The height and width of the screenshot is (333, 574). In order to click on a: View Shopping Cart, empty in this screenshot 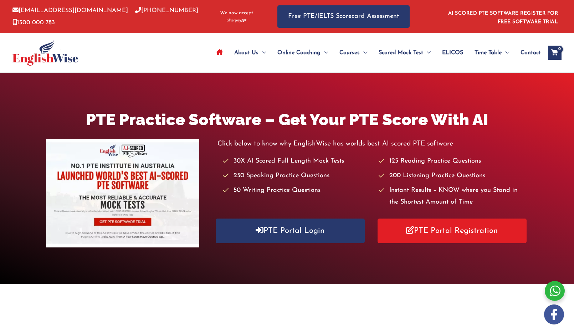, I will do `click(555, 53)`.